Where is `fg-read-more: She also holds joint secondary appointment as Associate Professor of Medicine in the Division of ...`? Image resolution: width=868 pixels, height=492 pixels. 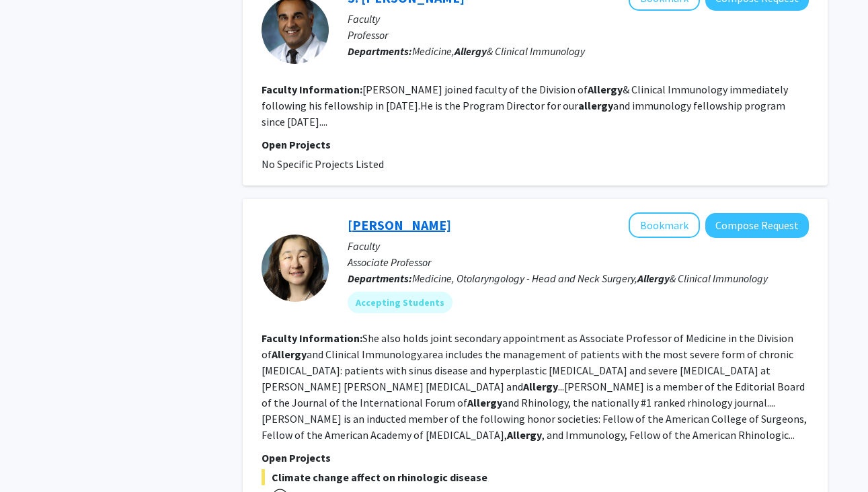 fg-read-more: She also holds joint secondary appointment as Associate Professor of Medicine in the Division of ... is located at coordinates (534, 386).